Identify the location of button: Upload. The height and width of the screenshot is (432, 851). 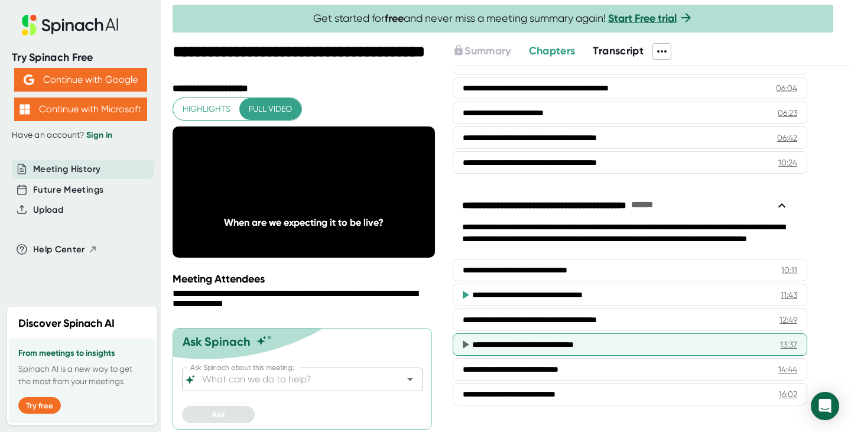
(48, 210).